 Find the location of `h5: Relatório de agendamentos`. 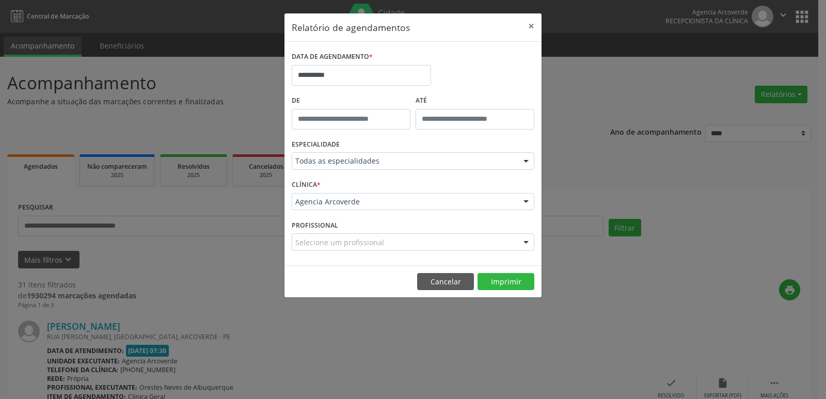

h5: Relatório de agendamentos is located at coordinates (351, 27).